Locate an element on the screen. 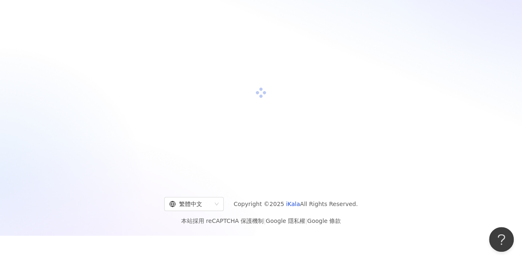 The image size is (522, 260). span: Copyright © 2025 All Rights Reserved. is located at coordinates (295, 204).